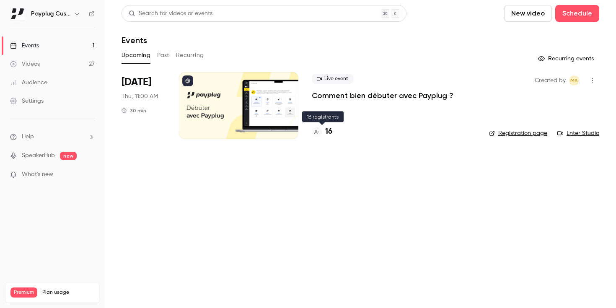  I want to click on button: New video, so click(528, 13).